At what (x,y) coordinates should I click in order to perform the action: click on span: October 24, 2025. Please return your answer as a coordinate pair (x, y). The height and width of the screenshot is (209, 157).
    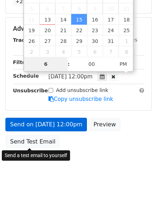
    Looking at the image, I should click on (110, 30).